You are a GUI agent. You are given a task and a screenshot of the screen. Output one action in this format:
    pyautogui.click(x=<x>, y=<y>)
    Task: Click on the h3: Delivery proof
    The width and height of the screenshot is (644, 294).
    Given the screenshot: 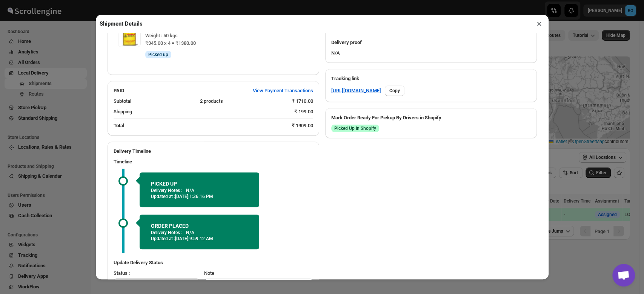 What is the action you would take?
    pyautogui.click(x=431, y=42)
    